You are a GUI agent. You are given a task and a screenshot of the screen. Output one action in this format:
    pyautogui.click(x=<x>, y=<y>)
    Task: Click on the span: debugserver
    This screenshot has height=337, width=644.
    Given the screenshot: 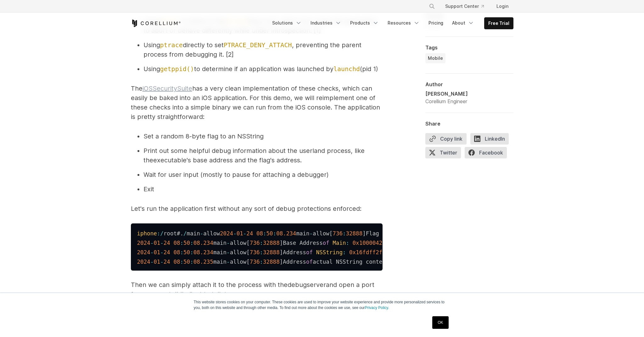 What is the action you would take?
    pyautogui.click(x=307, y=285)
    